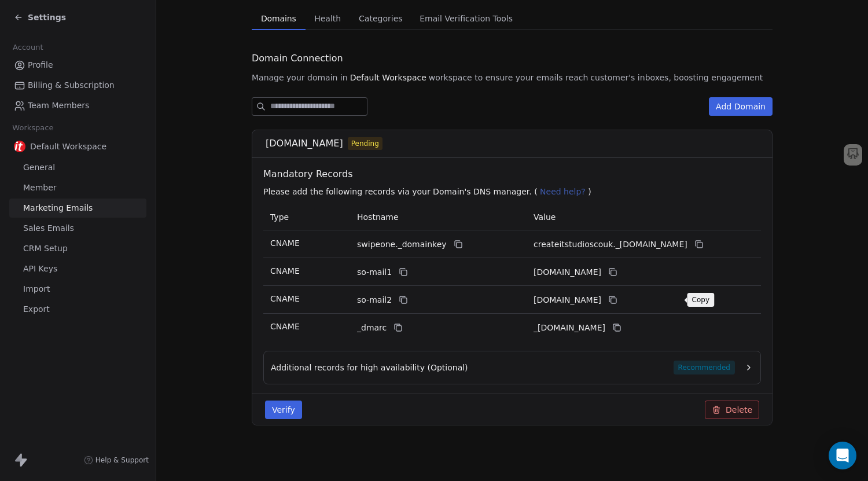  What do you see at coordinates (515, 191) in the screenshot?
I see `p: Please add the following records via your Domain's DNS manager. ( )` at bounding box center [515, 191].